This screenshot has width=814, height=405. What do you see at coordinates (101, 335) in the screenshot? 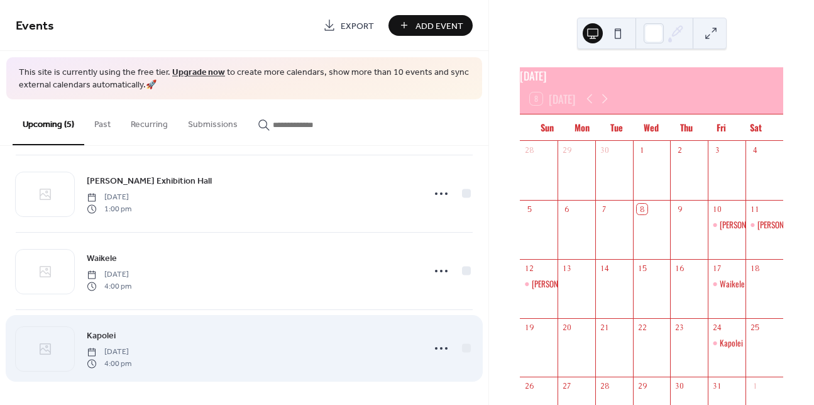
I see `span: Kapolei` at bounding box center [101, 335].